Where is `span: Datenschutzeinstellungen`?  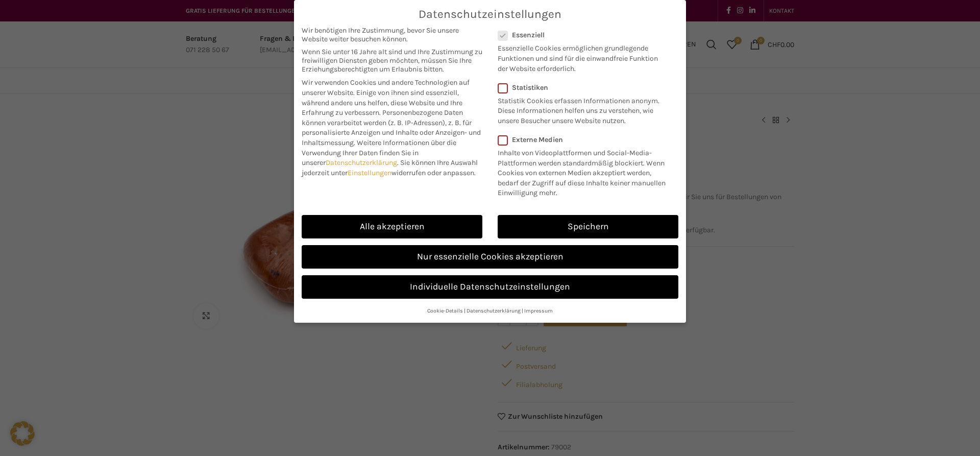 span: Datenschutzeinstellungen is located at coordinates (490, 15).